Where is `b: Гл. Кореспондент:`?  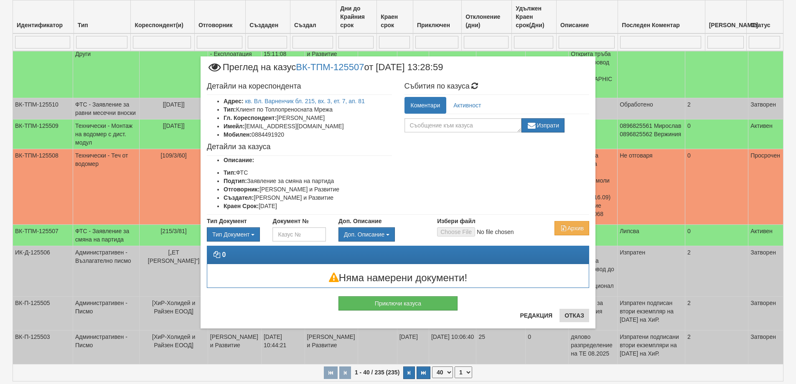
b: Гл. Кореспондент: is located at coordinates (250, 118).